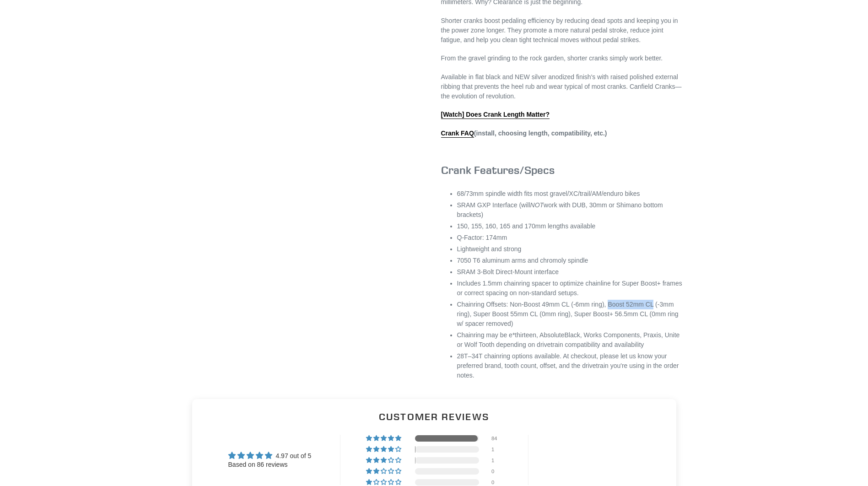 This screenshot has width=868, height=486. Describe the element at coordinates (570, 340) in the screenshot. I see `li: Chainring may be e*thirteen, AbsoluteBlack, Works Components, Praxis, Unite or Wolf Tooth dependi...` at that location.